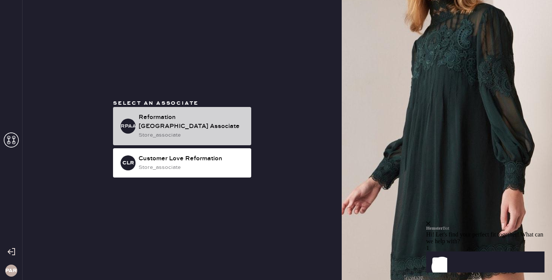 The width and height of the screenshot is (552, 280). I want to click on h3: PAR, so click(11, 271).